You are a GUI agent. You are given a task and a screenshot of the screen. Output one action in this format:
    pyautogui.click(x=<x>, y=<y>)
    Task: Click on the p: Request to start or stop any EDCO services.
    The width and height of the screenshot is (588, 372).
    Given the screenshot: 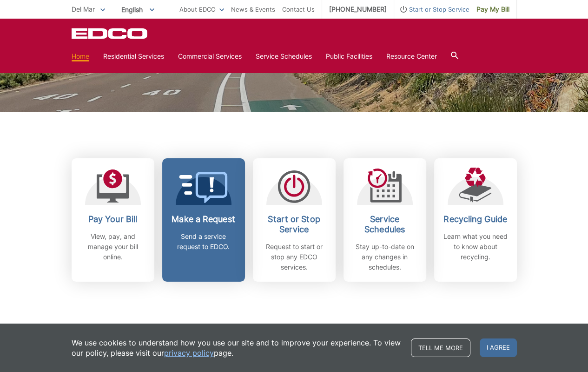 What is the action you would take?
    pyautogui.click(x=294, y=257)
    